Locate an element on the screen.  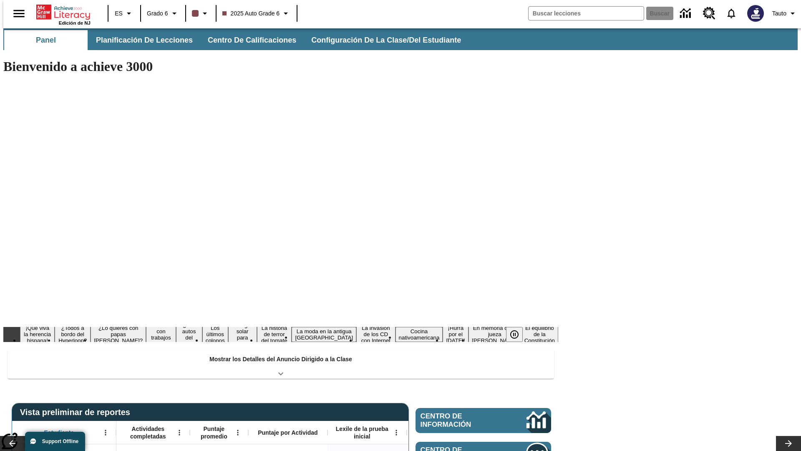
button: Clase: 2025 Auto Grade 6, Selecciona una clase is located at coordinates (257, 13).